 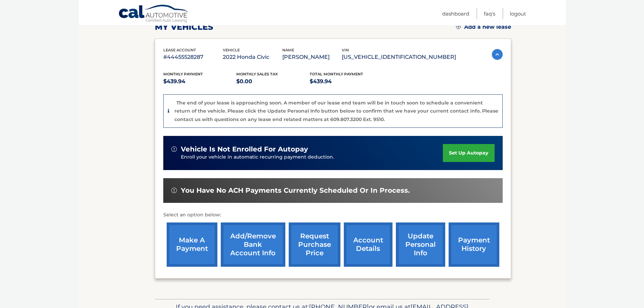 What do you see at coordinates (336, 74) in the screenshot?
I see `span: Total Monthly Payment` at bounding box center [336, 74].